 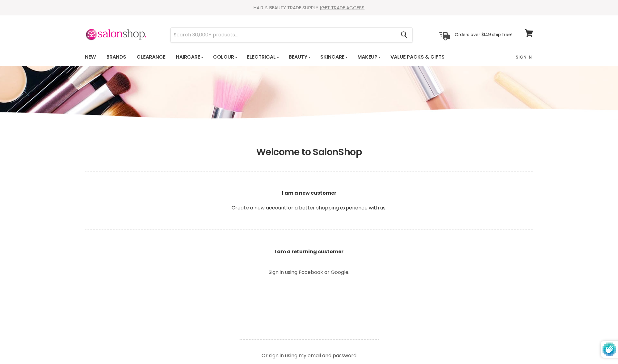 I want to click on a: Clearance, so click(x=151, y=57).